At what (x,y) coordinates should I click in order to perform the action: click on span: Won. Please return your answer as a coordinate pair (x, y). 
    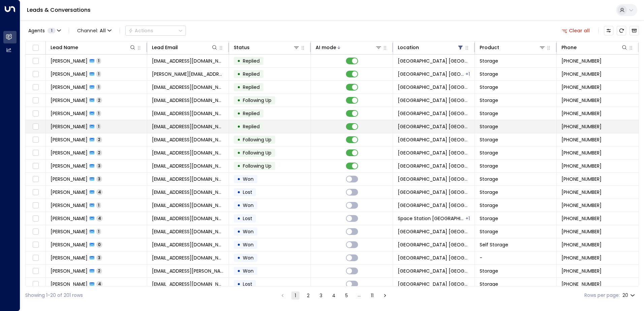
    Looking at the image, I should click on (248, 258).